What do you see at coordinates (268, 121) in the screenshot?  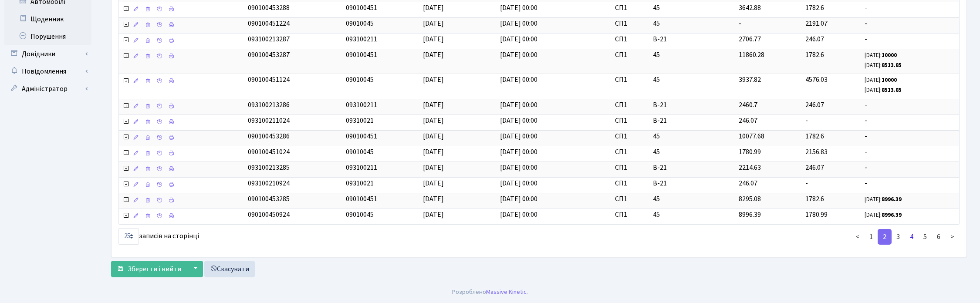 I see `span: 093100211024` at bounding box center [268, 121].